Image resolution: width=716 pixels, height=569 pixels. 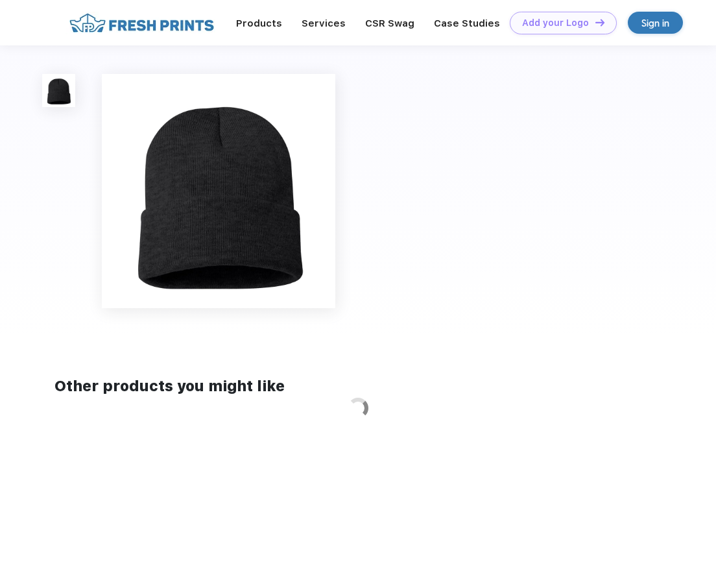 I want to click on div: Sign in, so click(x=655, y=23).